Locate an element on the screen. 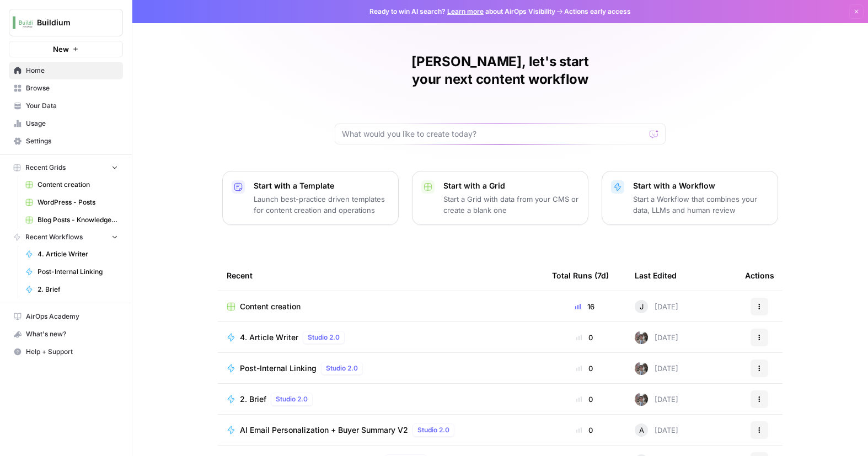 This screenshot has width=868, height=456. p: Start with a Workflow is located at coordinates (701, 186).